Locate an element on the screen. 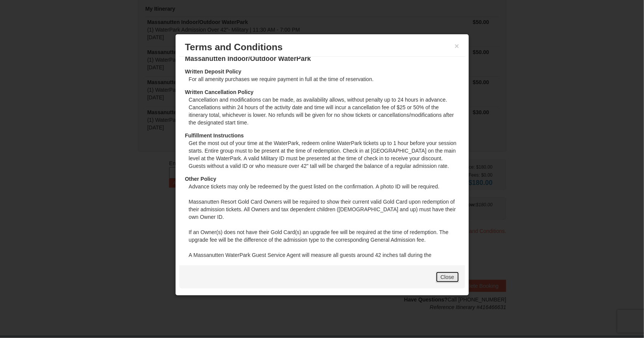 The image size is (644, 338). dt: Fulfillment Instructions is located at coordinates (322, 136).